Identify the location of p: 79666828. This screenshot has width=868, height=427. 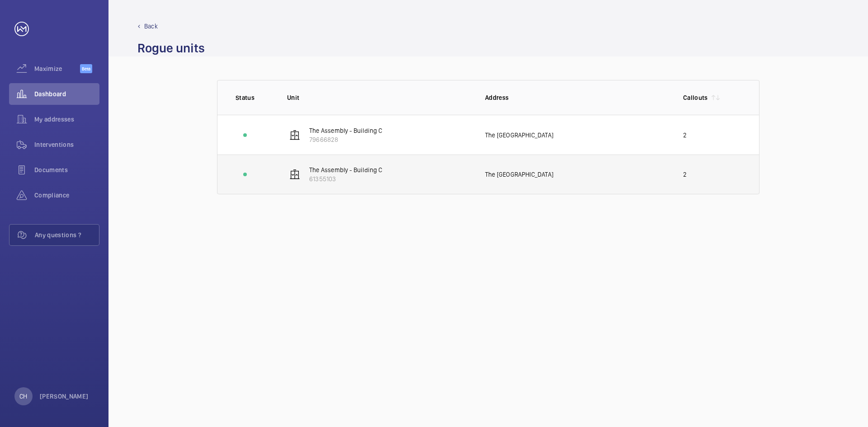
(346, 140).